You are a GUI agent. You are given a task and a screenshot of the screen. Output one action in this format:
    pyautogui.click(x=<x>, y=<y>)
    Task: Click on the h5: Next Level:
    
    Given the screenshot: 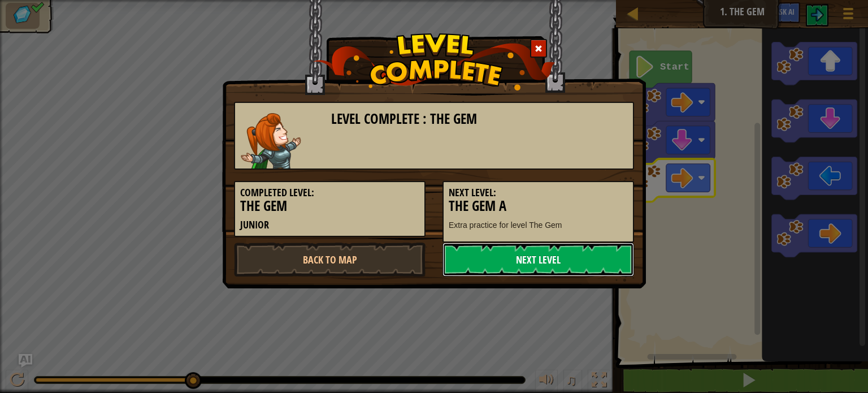 What is the action you would take?
    pyautogui.click(x=538, y=193)
    